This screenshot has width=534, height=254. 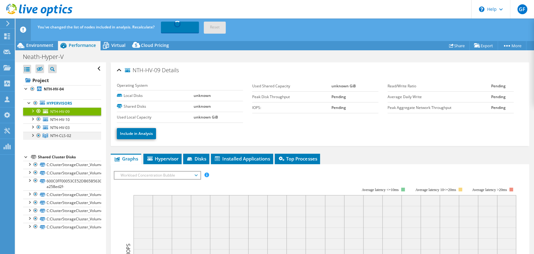 I want to click on a: NTN-HV-03, so click(x=62, y=127).